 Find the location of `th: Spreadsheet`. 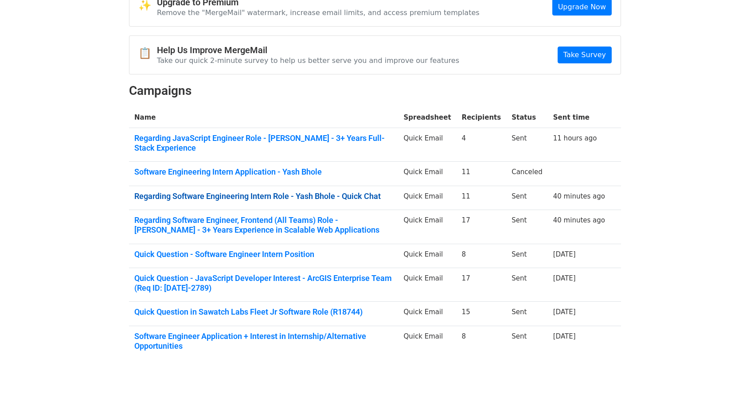

th: Spreadsheet is located at coordinates (427, 117).